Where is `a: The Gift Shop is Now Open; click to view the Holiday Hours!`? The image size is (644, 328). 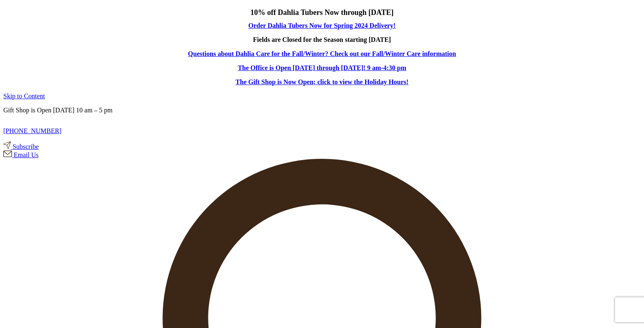 a: The Gift Shop is Now Open; click to view the Holiday Hours! is located at coordinates (322, 82).